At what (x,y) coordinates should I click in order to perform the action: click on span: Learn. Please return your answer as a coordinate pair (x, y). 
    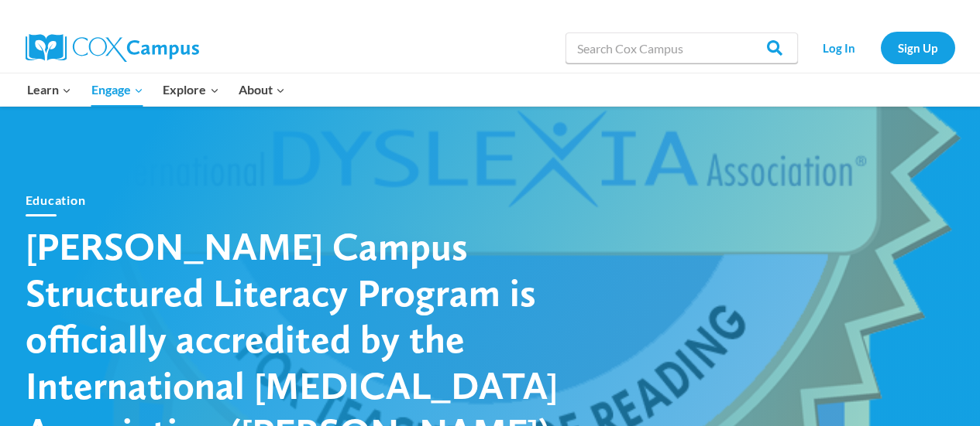
    Looking at the image, I should click on (49, 90).